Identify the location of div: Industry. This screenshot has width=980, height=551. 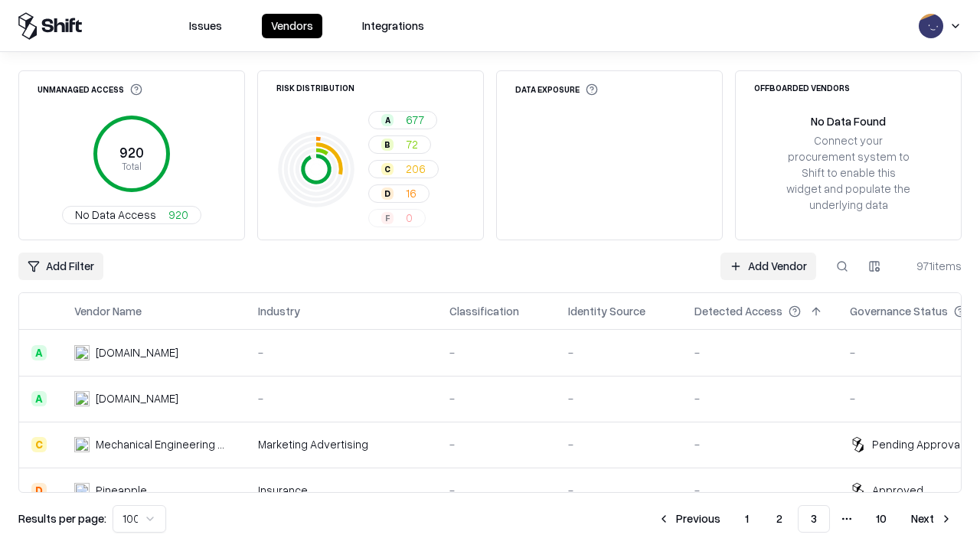
(279, 310).